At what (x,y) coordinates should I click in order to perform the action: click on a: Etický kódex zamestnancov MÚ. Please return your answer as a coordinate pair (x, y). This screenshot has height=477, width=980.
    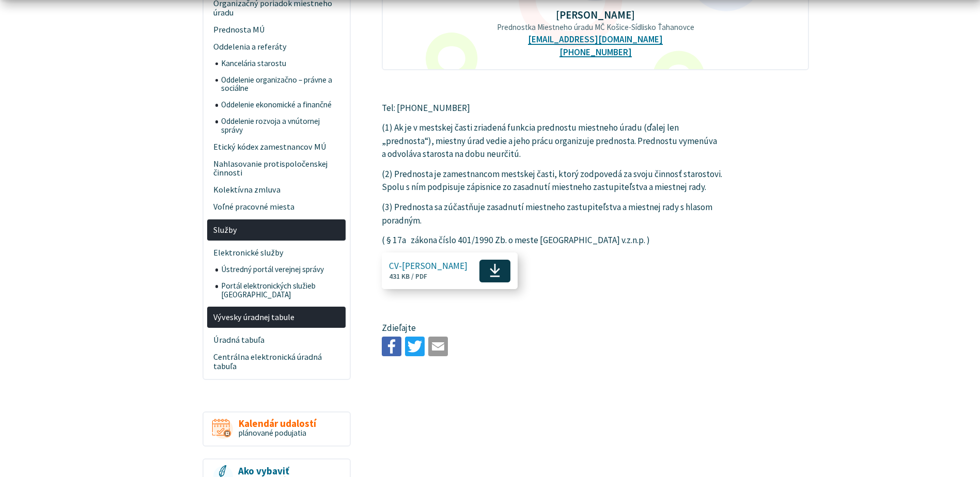
    Looking at the image, I should click on (277, 147).